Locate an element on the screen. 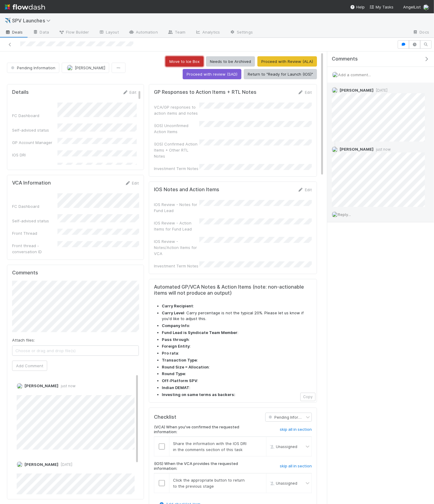  span: Choose or drag and drop file(s) is located at coordinates (75, 351).